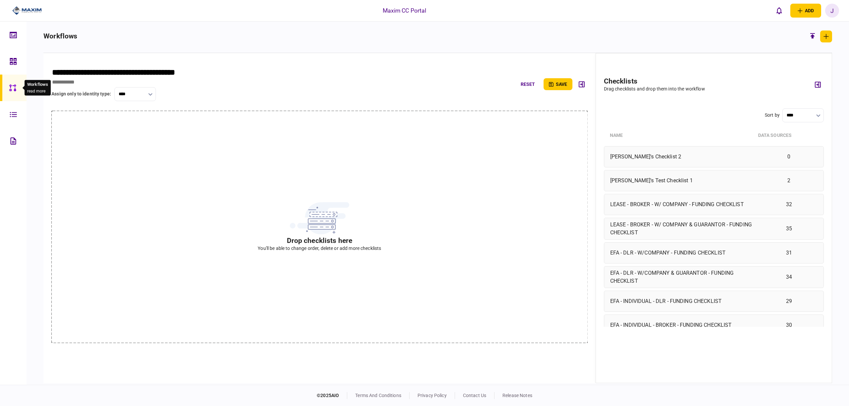 The image size is (849, 406). What do you see at coordinates (714, 325) in the screenshot?
I see `div: EFA - INDIVIDUAL - BROKER - FUNDING CHECKLIST30` at bounding box center [714, 325].